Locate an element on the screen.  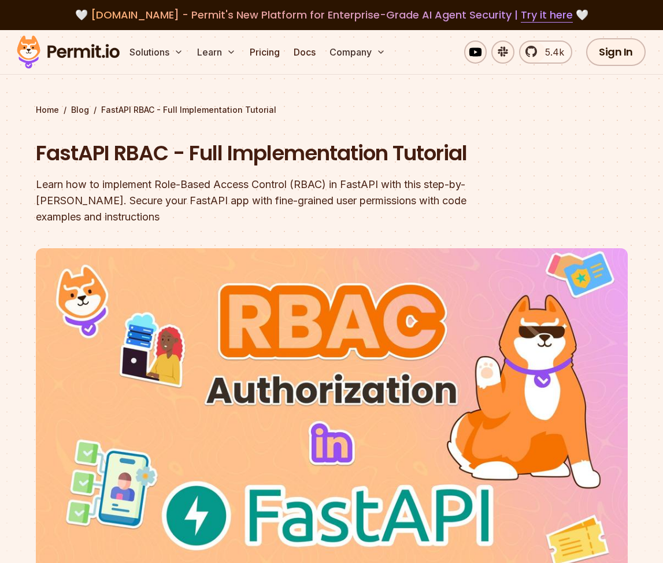
a: Sign In is located at coordinates (616, 52).